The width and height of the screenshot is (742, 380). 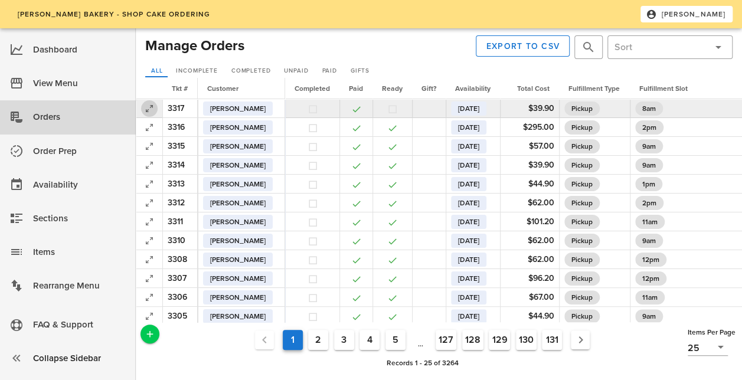 I want to click on td: $96.20, so click(x=529, y=278).